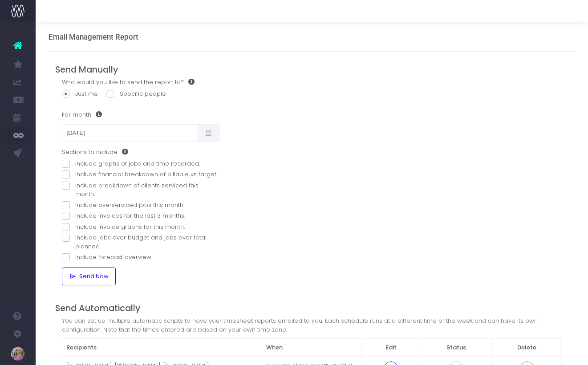 The image size is (588, 365). What do you see at coordinates (141, 216) in the screenshot?
I see `label: Include invoices for the last 3 months.` at bounding box center [141, 216].